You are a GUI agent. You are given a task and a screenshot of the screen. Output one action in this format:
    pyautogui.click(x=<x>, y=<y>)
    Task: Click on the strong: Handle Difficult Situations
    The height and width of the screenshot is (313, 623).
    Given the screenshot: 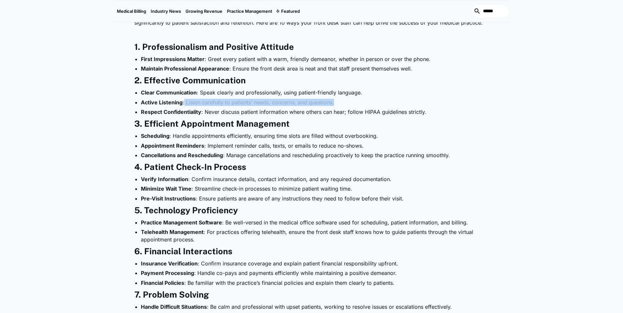 What is the action you would take?
    pyautogui.click(x=174, y=307)
    